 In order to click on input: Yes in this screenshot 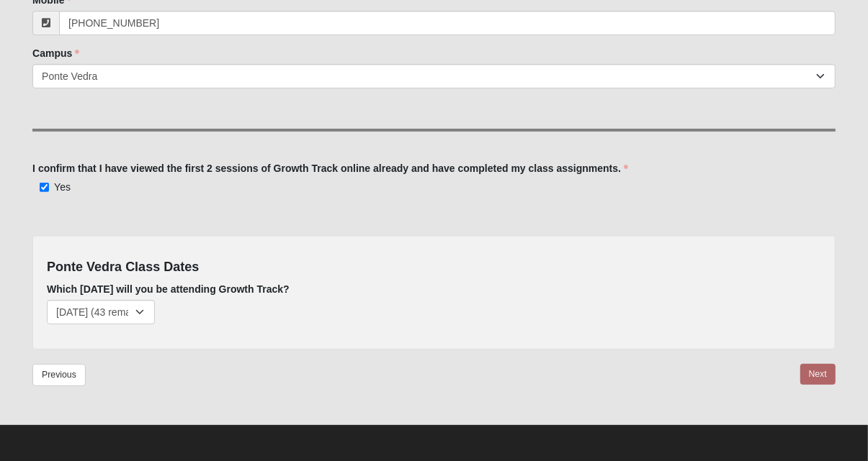, I will do `click(44, 187)`.